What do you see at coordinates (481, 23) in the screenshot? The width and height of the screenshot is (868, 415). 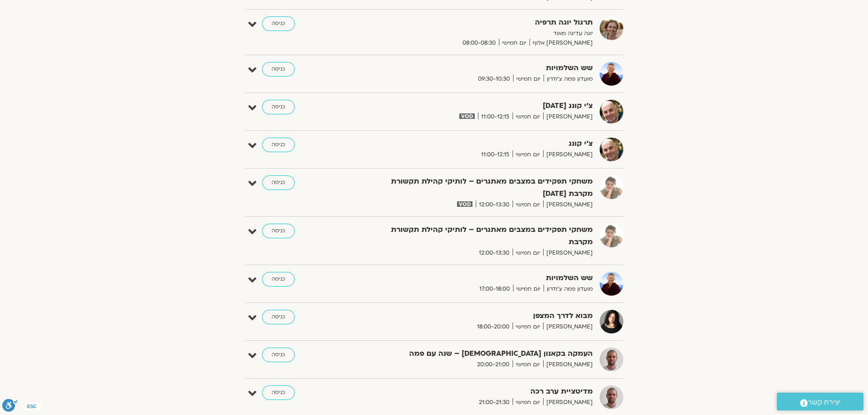 I see `strong: תרגול יוגה תרפיה` at bounding box center [481, 23].